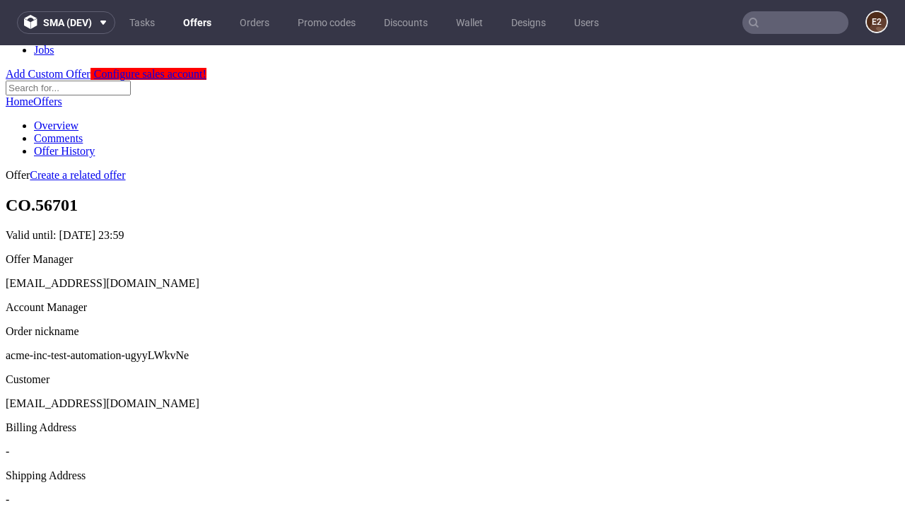  What do you see at coordinates (453, 431) in the screenshot?
I see `div: Shipping Address` at bounding box center [453, 431].